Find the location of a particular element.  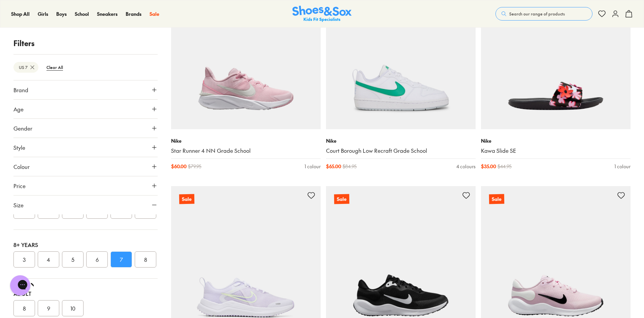

a: School is located at coordinates (82, 14).